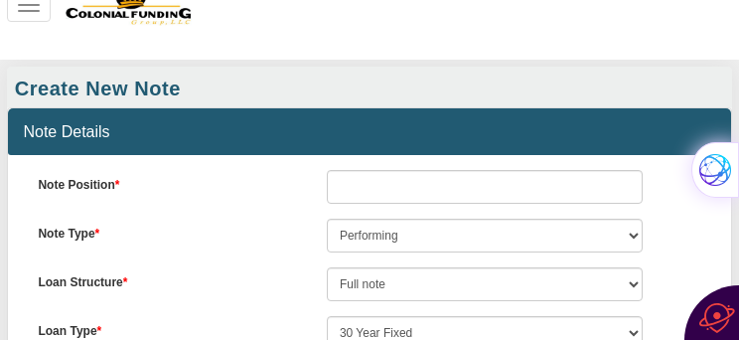  Describe the element at coordinates (97, 88) in the screenshot. I see `div: Create New Note` at that location.